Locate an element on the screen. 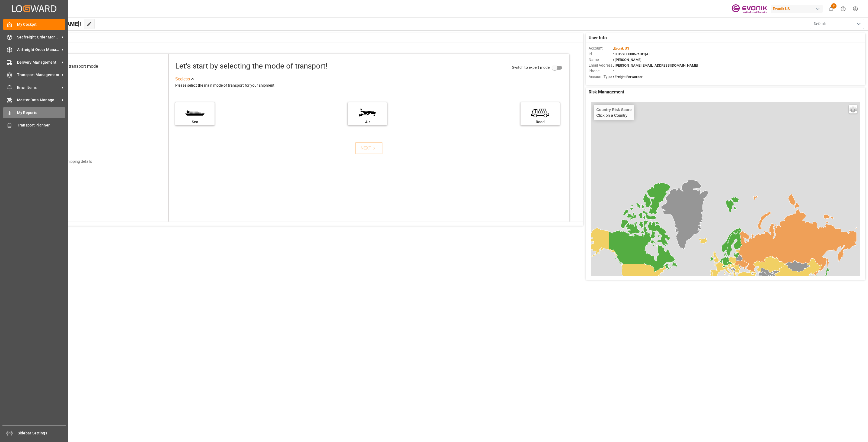 This screenshot has height=442, width=868. span: Phone is located at coordinates (601, 71).